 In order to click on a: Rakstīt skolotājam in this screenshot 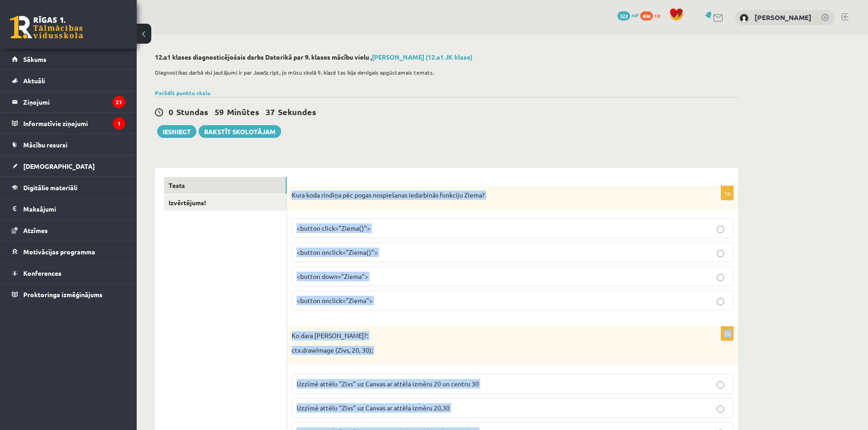, I will do `click(240, 132)`.